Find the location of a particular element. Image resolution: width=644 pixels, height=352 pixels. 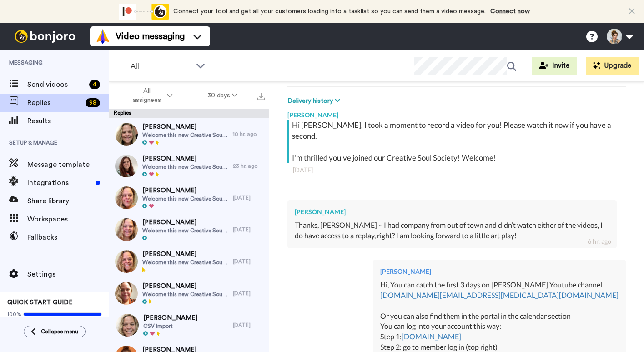

button: All assignees is located at coordinates (151, 96).